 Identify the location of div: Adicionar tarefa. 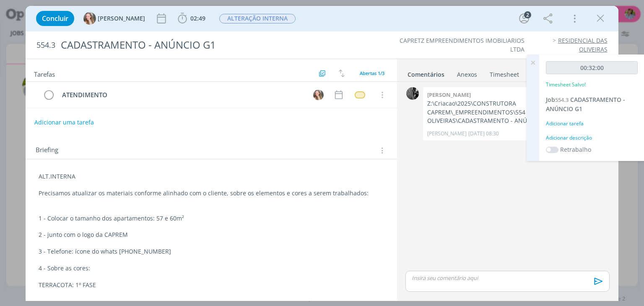
(592, 124).